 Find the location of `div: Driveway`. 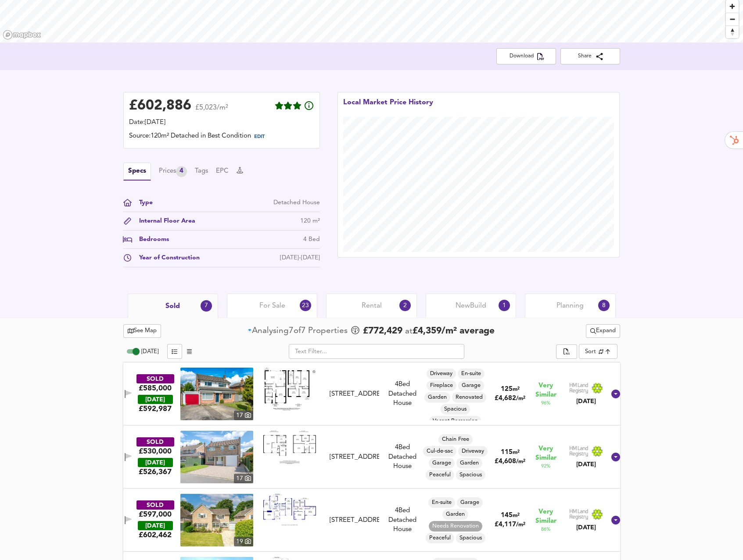

div: Driveway is located at coordinates (441, 374).